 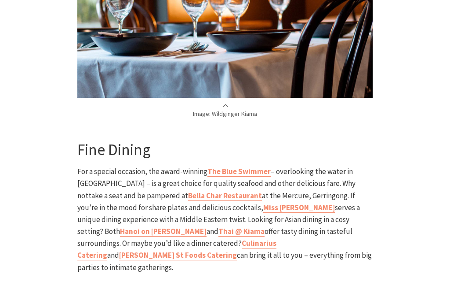 I want to click on b: The Blue Swimmer, so click(x=239, y=172).